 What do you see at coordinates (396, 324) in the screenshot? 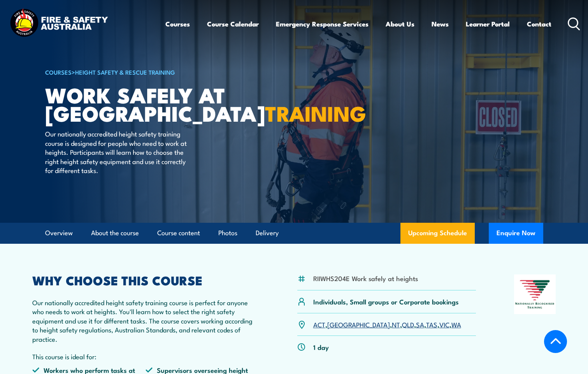
I see `a: NT` at bounding box center [396, 324].